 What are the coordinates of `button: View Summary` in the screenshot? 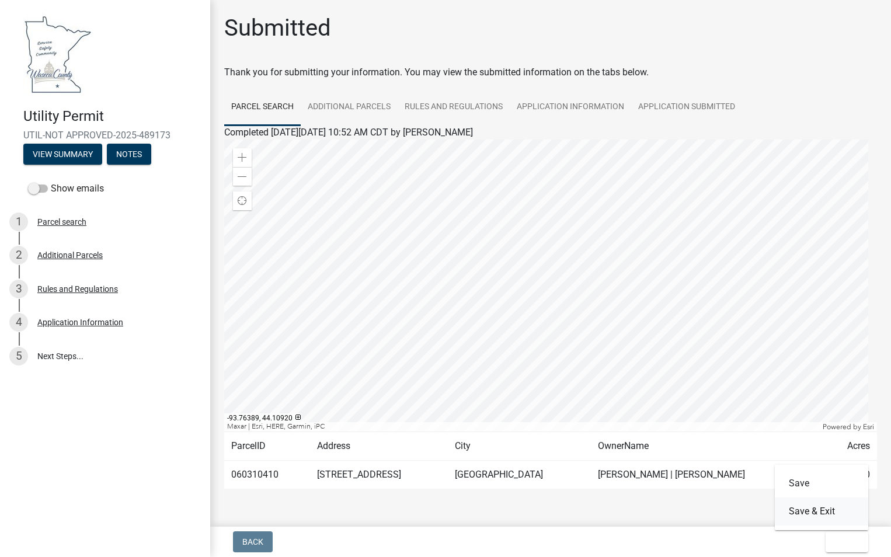 It's located at (62, 154).